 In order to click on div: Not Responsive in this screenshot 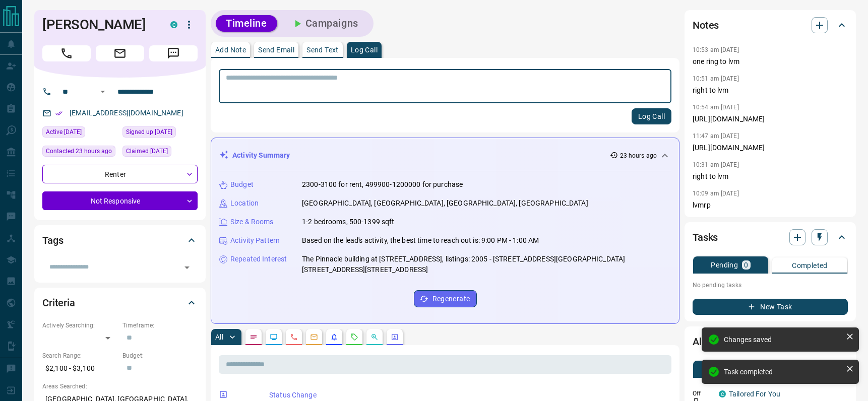, I will do `click(120, 200)`.